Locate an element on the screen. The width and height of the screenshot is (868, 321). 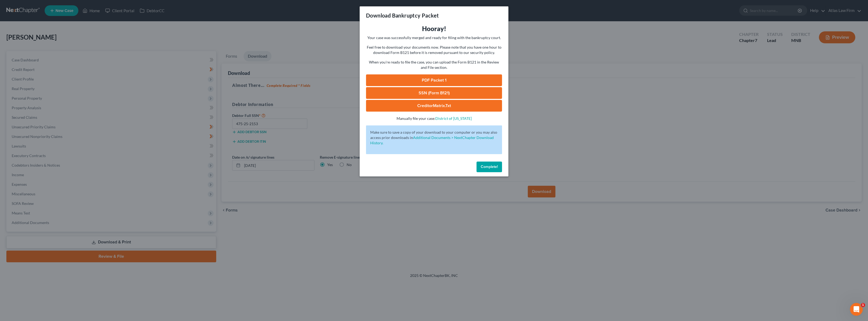
p: Feel free to download your documents now. Please note that you have one hour to download Form B12... is located at coordinates (434, 50).